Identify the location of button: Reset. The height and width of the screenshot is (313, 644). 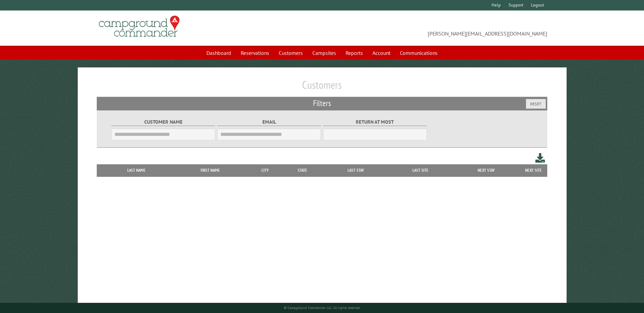
(536, 103).